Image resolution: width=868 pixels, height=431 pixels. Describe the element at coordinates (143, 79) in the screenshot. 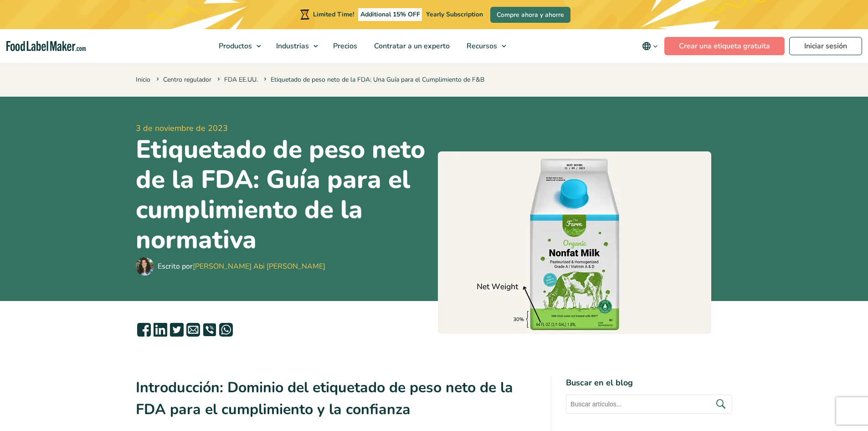

I see `a: Inicio` at that location.